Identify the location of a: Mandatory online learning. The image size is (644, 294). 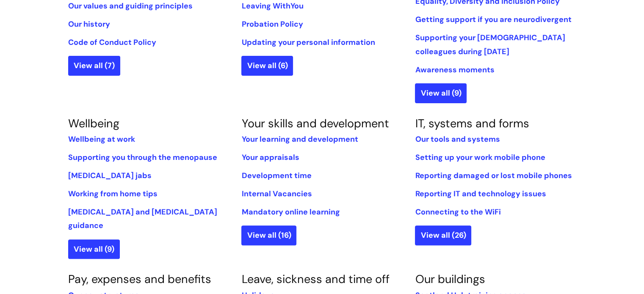
(290, 212).